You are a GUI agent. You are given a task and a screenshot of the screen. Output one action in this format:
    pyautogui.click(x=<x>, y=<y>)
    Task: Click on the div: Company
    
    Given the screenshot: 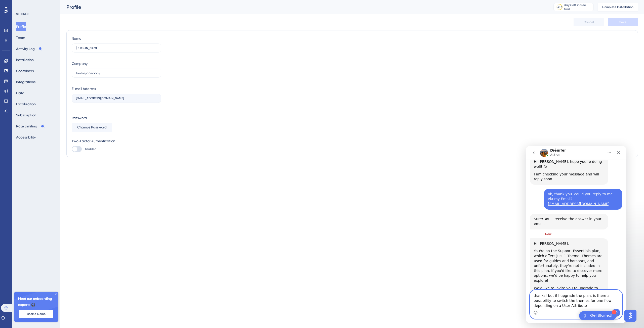 What is the action you would take?
    pyautogui.click(x=79, y=64)
    